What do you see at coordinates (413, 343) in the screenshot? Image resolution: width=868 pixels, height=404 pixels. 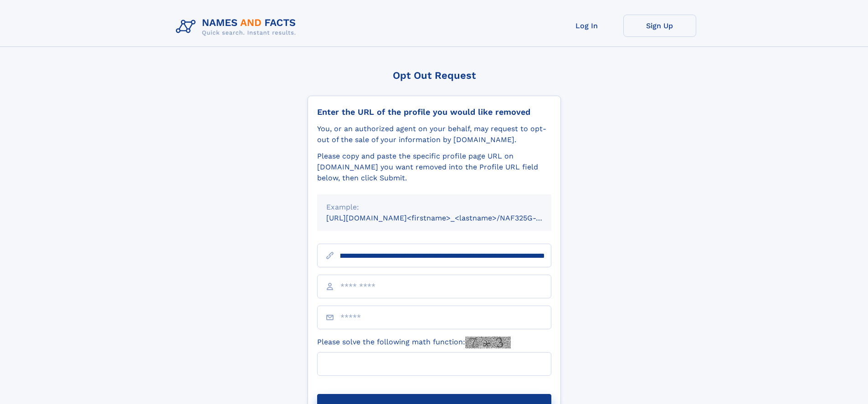 I see `label: Please solve the following math function:` at bounding box center [413, 343].